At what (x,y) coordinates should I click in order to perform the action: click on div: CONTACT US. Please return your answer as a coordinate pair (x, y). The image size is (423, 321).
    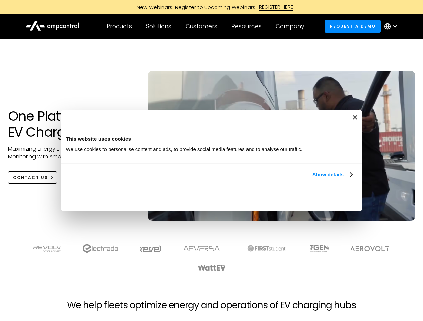
    Looking at the image, I should click on (30, 178).